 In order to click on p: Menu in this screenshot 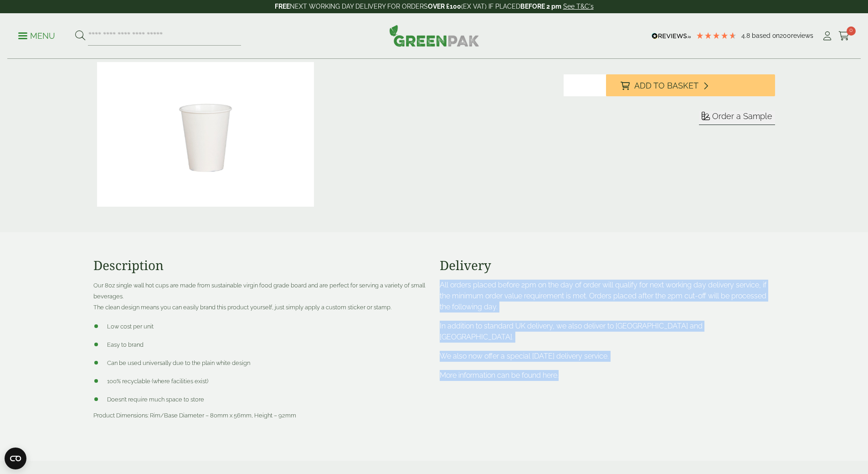, I will do `click(36, 36)`.